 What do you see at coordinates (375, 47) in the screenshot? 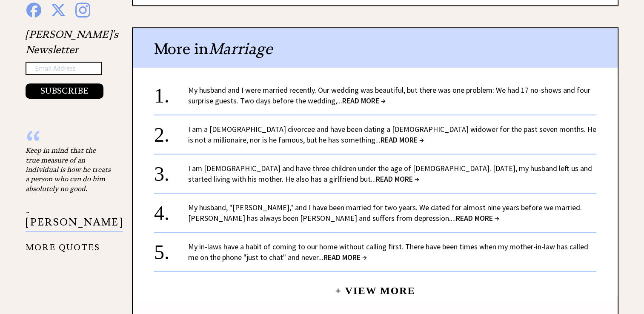
I see `div: More in` at bounding box center [375, 47].